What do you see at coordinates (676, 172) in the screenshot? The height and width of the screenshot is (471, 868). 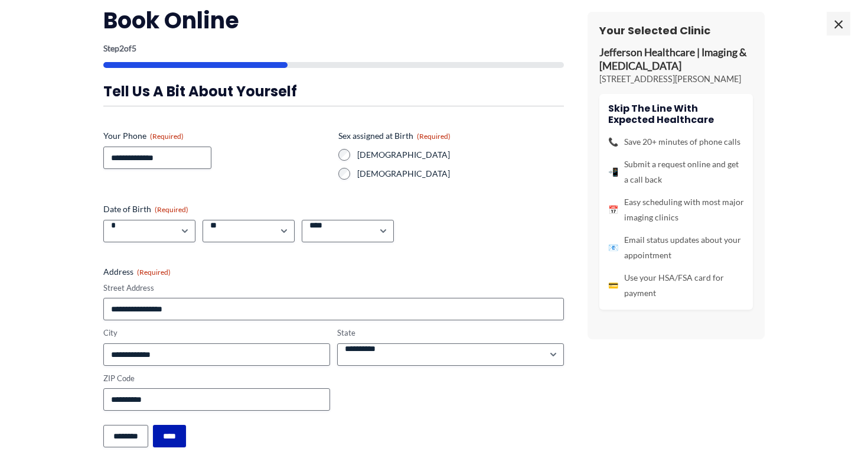 I see `li: Submit a request online and get a call back` at bounding box center [676, 172].